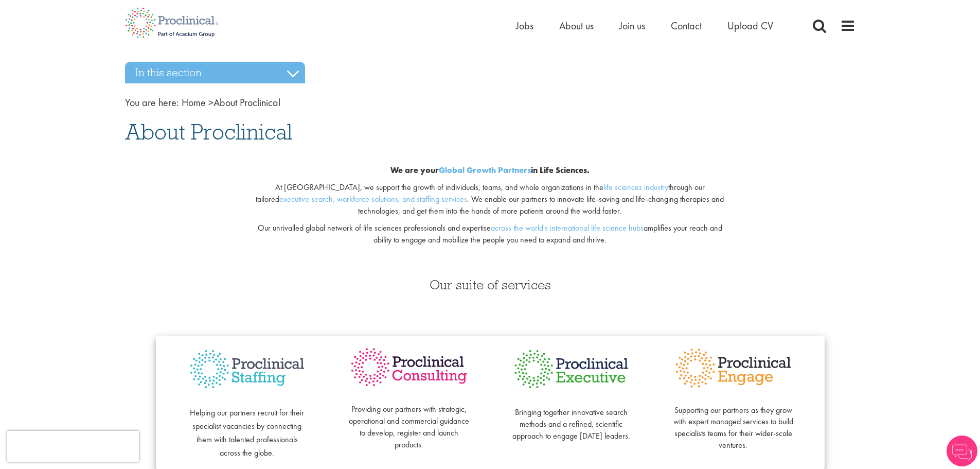  I want to click on a: Jobs, so click(525, 26).